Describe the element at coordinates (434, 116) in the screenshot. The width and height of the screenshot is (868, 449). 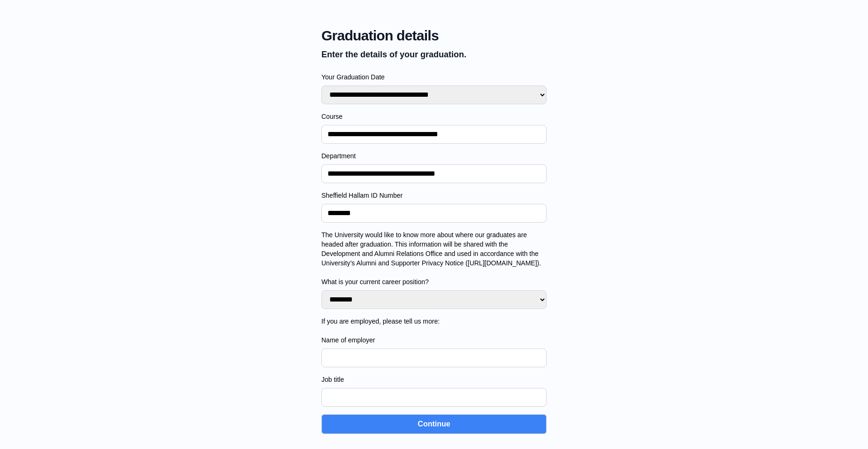
I see `label: Course` at that location.